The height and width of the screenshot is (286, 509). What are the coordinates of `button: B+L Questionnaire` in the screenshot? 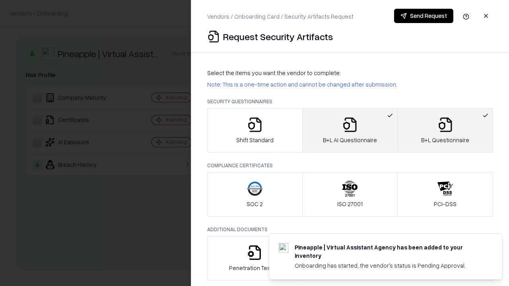 It's located at (445, 130).